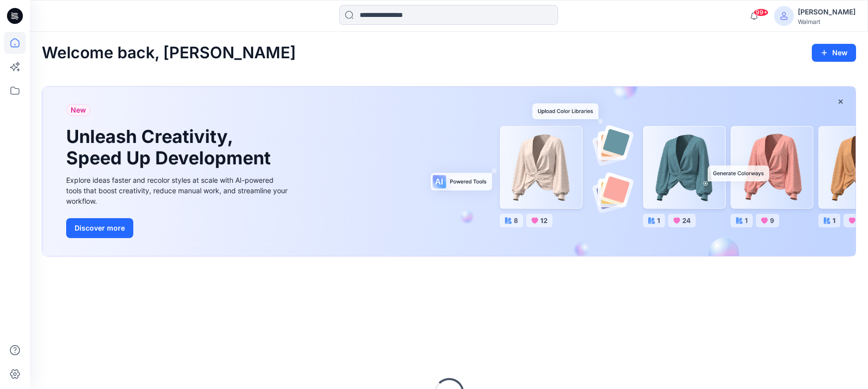 Image resolution: width=868 pixels, height=389 pixels. Describe the element at coordinates (178, 190) in the screenshot. I see `div: Explore ideas faster and recolor styles at scale with AI-powered tools that boost creativity, red...` at that location.